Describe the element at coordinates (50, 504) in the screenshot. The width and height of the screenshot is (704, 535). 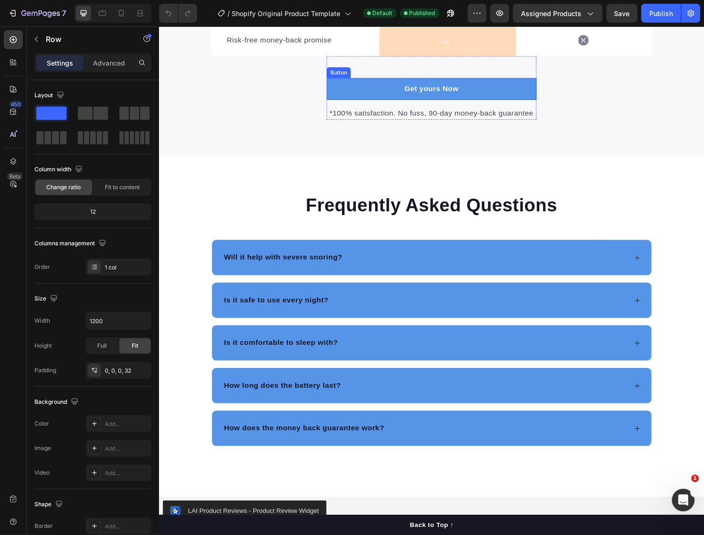
I see `div: Shape` at that location.